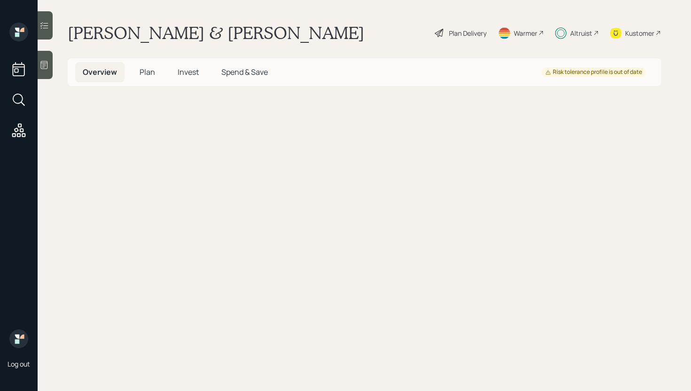 This screenshot has width=691, height=391. What do you see at coordinates (594, 72) in the screenshot?
I see `div: Risk tolerance profile is out of date` at bounding box center [594, 72].